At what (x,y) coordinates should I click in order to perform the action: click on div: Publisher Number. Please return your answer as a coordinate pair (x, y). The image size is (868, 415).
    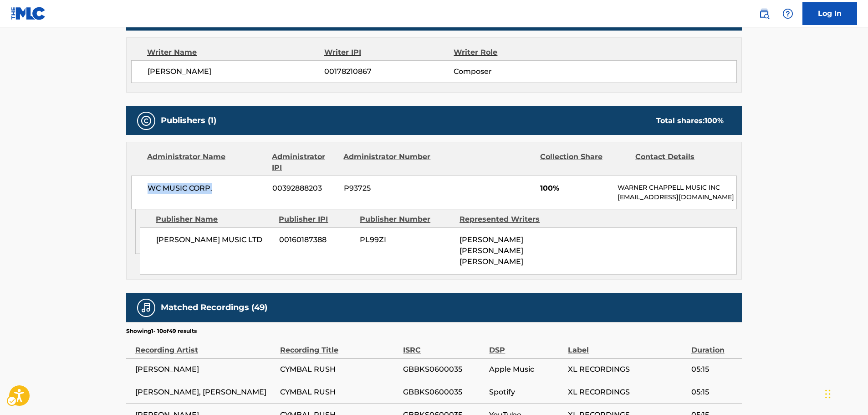
    Looking at the image, I should click on (407, 220).